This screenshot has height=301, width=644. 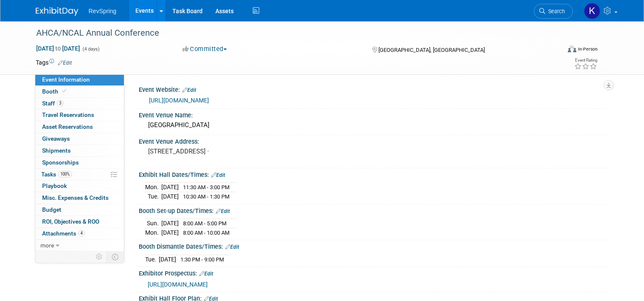 I want to click on a: Budget, so click(x=79, y=210).